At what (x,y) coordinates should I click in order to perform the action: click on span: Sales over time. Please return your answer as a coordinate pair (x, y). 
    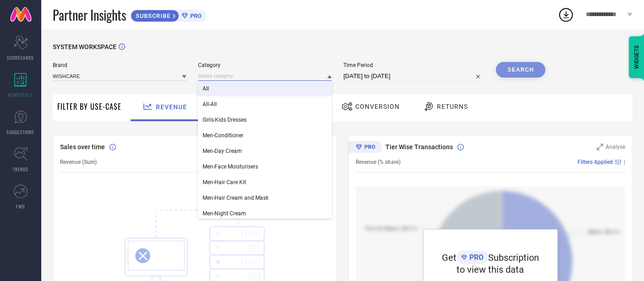
    Looking at the image, I should click on (83, 146).